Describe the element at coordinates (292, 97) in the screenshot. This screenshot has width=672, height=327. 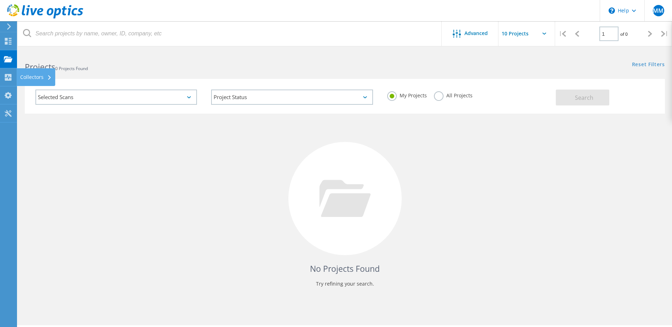
I see `div: Project Status` at that location.